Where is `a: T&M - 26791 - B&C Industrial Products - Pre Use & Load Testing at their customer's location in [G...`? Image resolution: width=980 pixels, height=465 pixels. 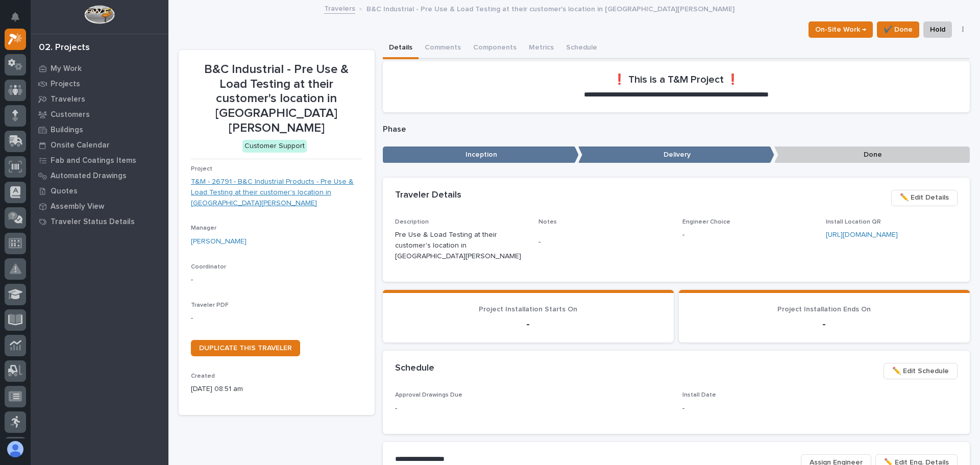
a: T&M - 26791 - B&C Industrial Products - Pre Use & Load Testing at their customer's location in [G... is located at coordinates (277, 193).